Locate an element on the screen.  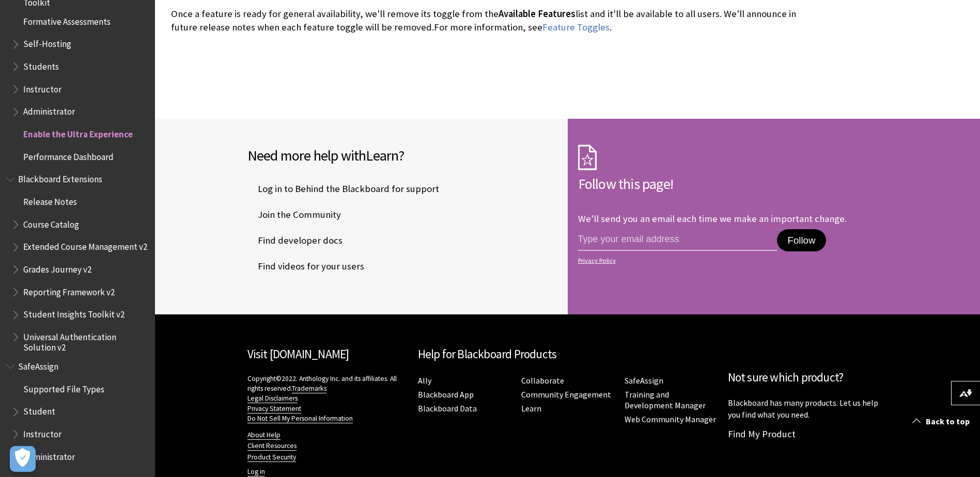
nav: Book outline for Blackboard SafeAssign is located at coordinates (77, 412).